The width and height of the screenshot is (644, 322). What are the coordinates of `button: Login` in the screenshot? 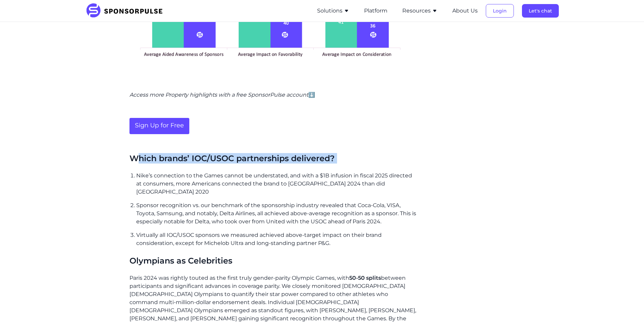 It's located at (499, 11).